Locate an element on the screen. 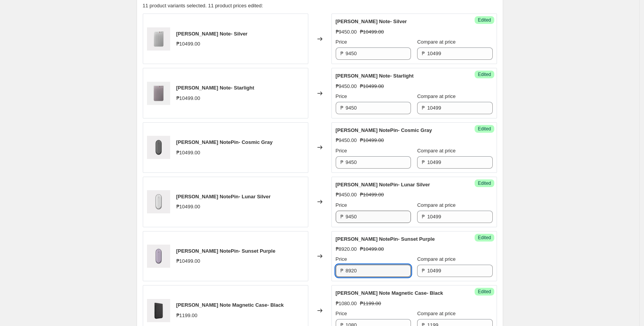 This screenshot has height=326, width=644. span: 11 product variants selected. 11 product prices edited: is located at coordinates (203, 6).